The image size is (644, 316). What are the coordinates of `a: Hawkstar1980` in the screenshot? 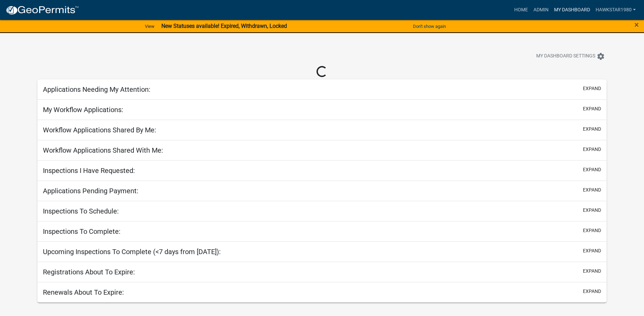 It's located at (616, 10).